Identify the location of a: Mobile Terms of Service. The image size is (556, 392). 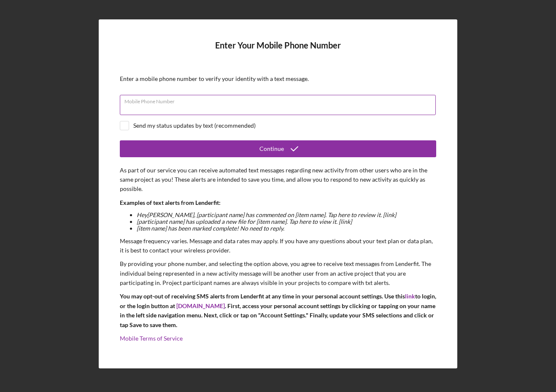
(151, 338).